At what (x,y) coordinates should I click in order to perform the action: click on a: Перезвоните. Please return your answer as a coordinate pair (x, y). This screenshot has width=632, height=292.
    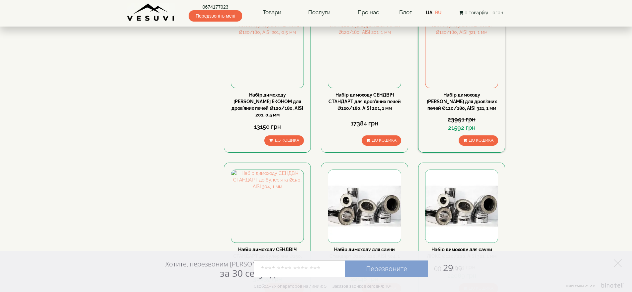
    Looking at the image, I should click on (387, 269).